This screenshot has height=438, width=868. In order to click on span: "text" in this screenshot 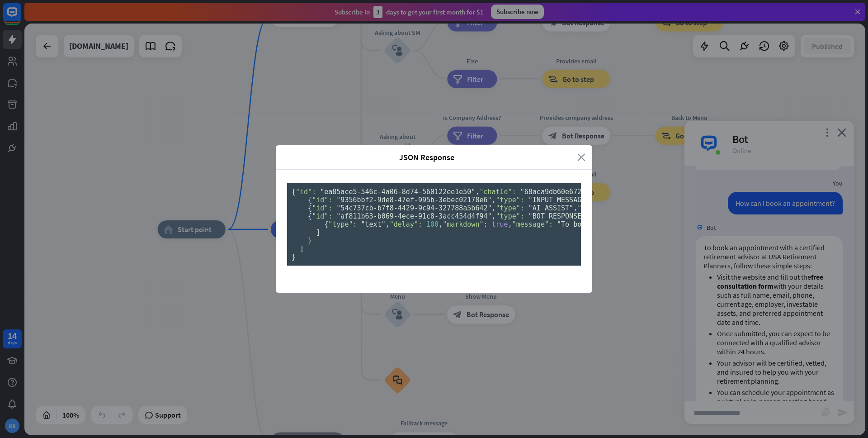, I will do `click(373, 225)`.